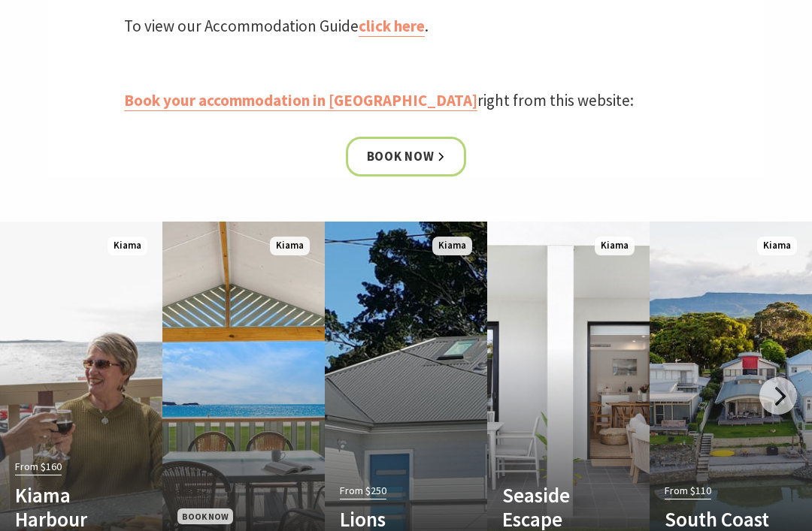 The width and height of the screenshot is (812, 531). Describe the element at coordinates (406, 26) in the screenshot. I see `p: To view our Accommodation Guide .` at that location.